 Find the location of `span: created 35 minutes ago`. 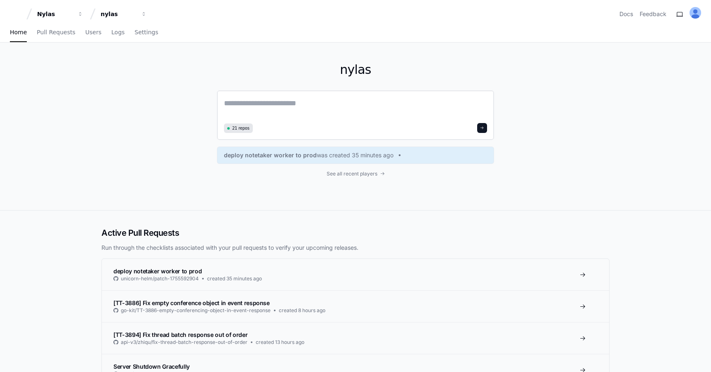

span: created 35 minutes ago is located at coordinates (234, 278).